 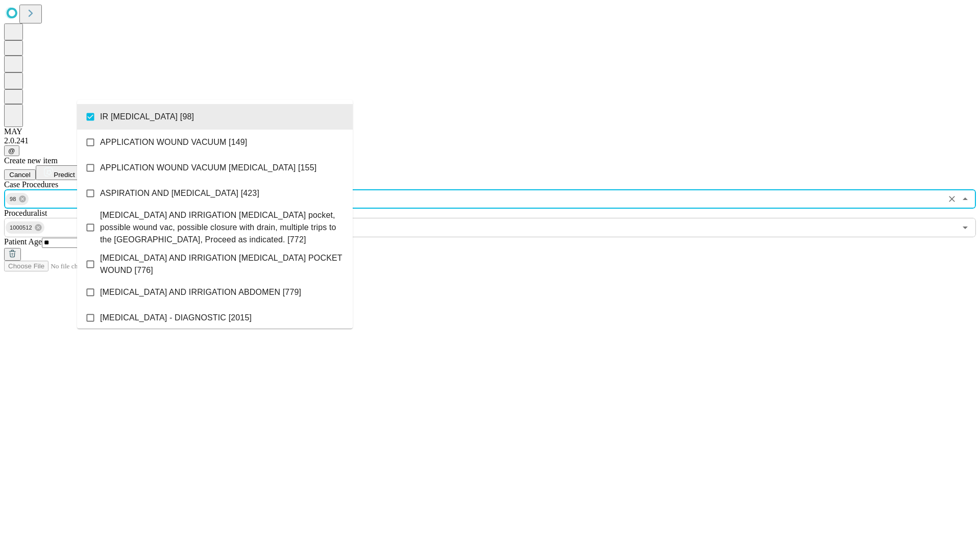 I want to click on span: Predict, so click(x=64, y=175).